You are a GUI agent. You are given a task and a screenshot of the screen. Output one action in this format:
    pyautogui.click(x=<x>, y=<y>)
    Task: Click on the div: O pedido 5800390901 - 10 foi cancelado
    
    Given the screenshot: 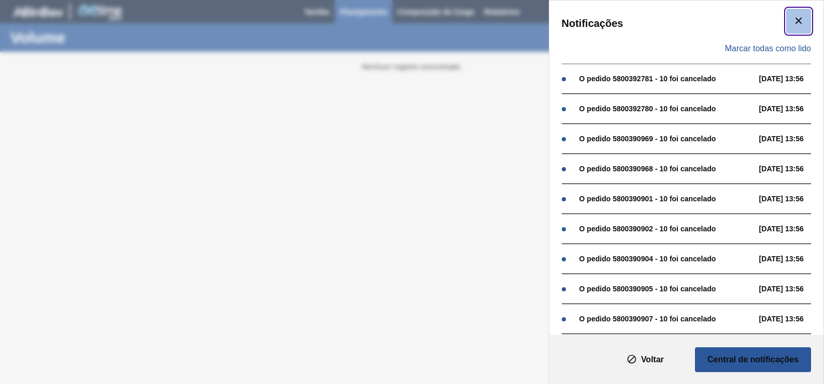 What is the action you would take?
    pyautogui.click(x=666, y=199)
    